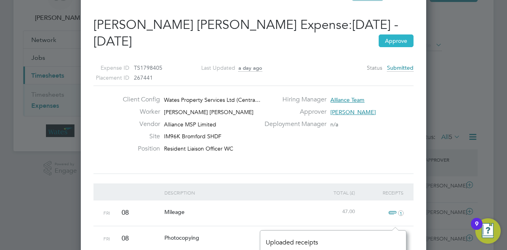 Image resolution: width=507 pixels, height=250 pixels. Describe the element at coordinates (106, 68) in the screenshot. I see `label: Expense ID` at that location.